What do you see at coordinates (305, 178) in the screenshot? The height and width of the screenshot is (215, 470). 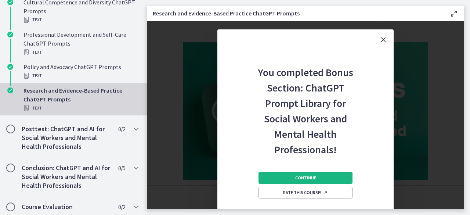 I see `button: Continue` at bounding box center [305, 178].